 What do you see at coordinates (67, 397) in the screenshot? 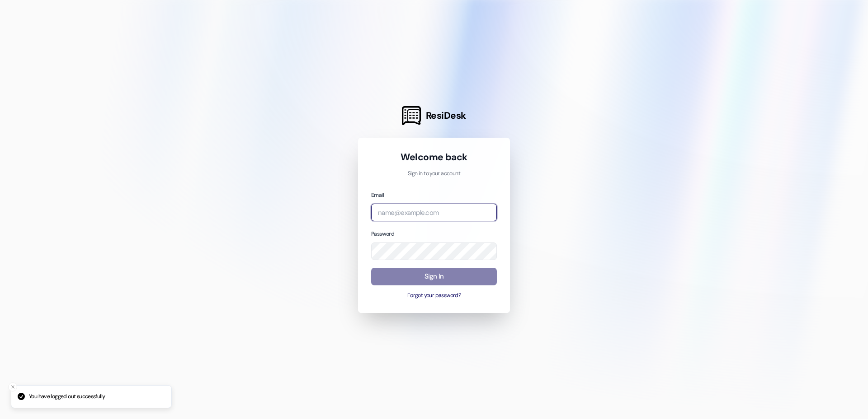
I see `p: You have logged out successfully` at bounding box center [67, 397].